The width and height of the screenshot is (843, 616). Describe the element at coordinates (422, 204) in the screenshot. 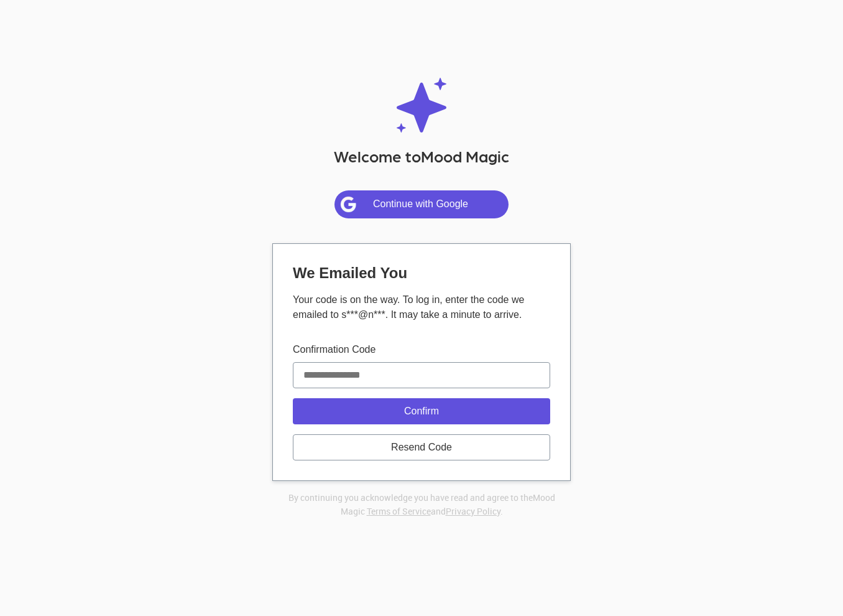

I see `button: Continue with Google` at that location.